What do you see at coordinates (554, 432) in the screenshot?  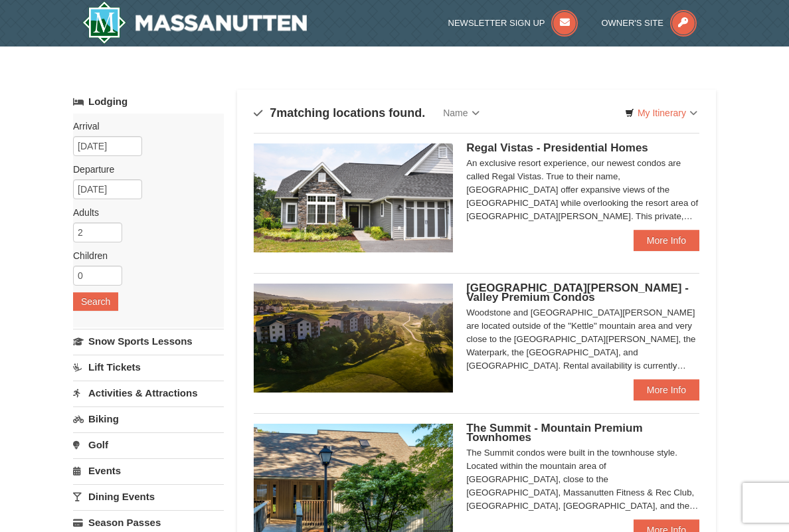 I see `span: The Summit - Mountain Premium Townhomes` at bounding box center [554, 432].